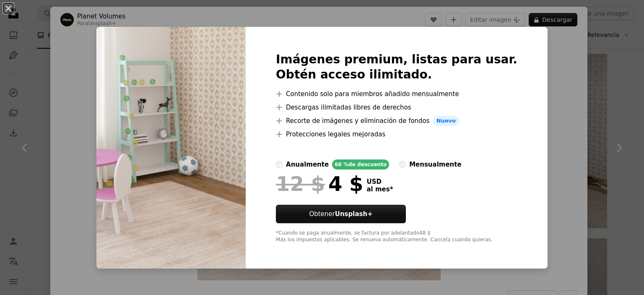 This screenshot has height=295, width=644. Describe the element at coordinates (279, 164) in the screenshot. I see `input: anualmente66 %de descuento` at that location.